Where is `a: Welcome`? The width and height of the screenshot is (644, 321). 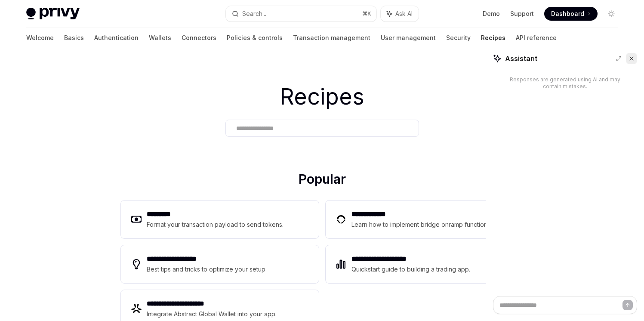 a: Welcome is located at coordinates (40, 38).